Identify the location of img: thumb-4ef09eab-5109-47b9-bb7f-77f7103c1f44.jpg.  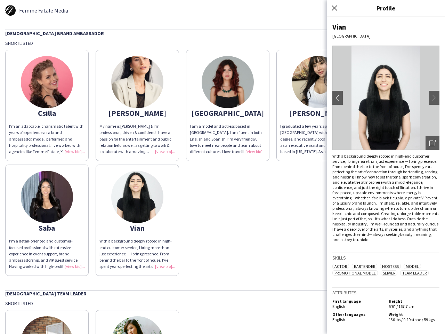
(318, 82).